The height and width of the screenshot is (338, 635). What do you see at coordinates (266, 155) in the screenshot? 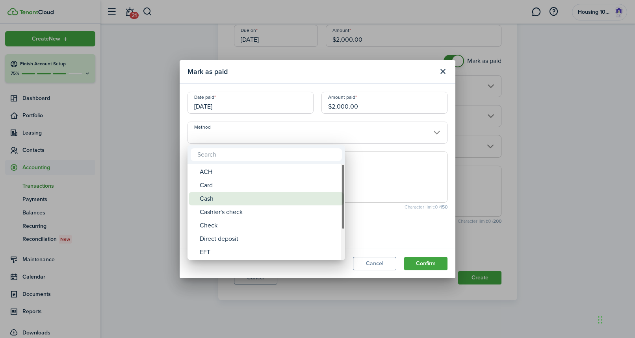
I see `input: Search` at bounding box center [266, 155].